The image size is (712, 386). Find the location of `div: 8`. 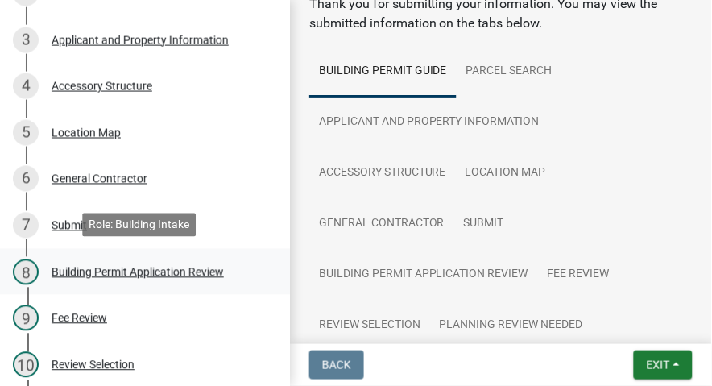

div: 8 is located at coordinates (26, 272).